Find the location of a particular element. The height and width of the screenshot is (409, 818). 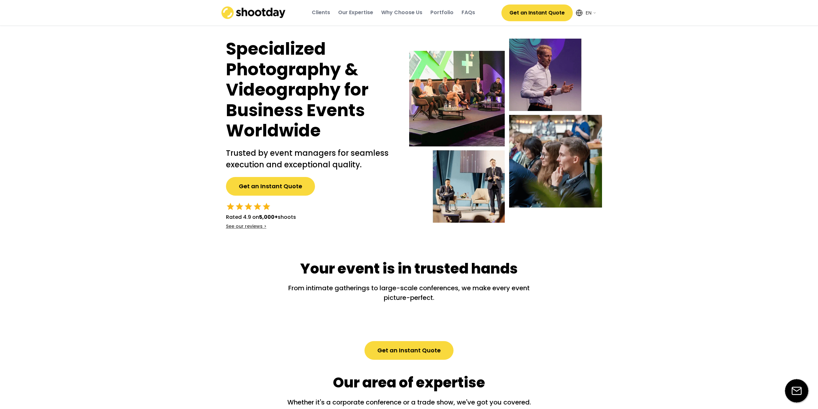

h1: Specialized Photography & Videography for Business Events Worldwide is located at coordinates (311, 90).